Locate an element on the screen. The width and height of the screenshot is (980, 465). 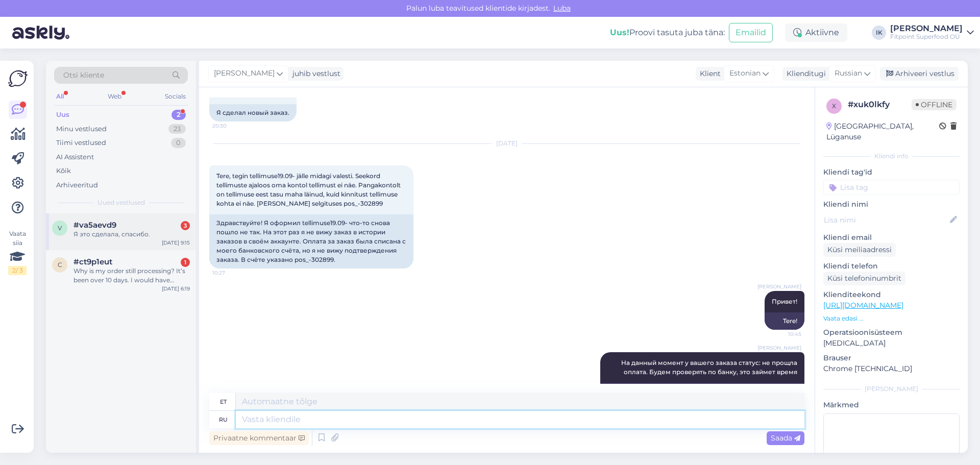
img: Askly Logo is located at coordinates (18, 79).